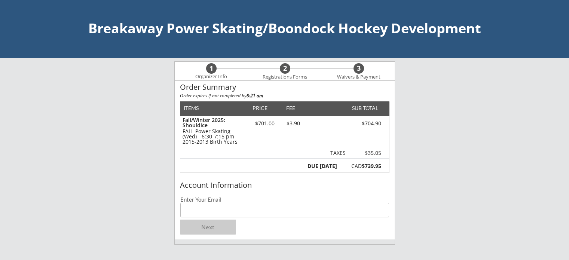 The height and width of the screenshot is (260, 569). I want to click on div: TAXES, so click(336, 153).